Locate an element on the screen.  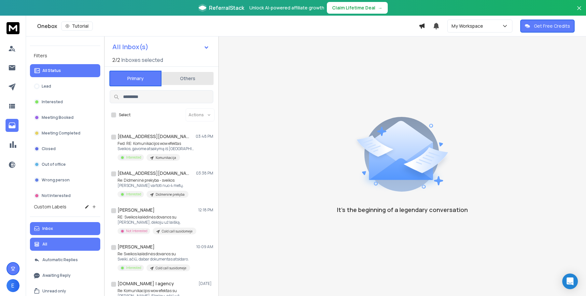
button: Awaiting Reply is located at coordinates (65, 275).